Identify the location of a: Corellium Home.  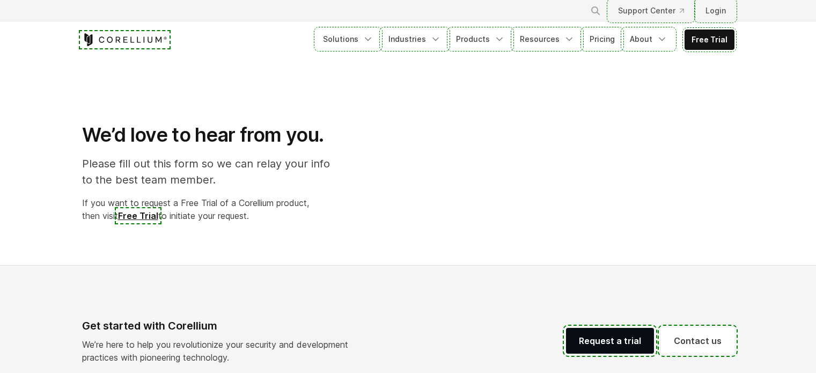
(125, 40).